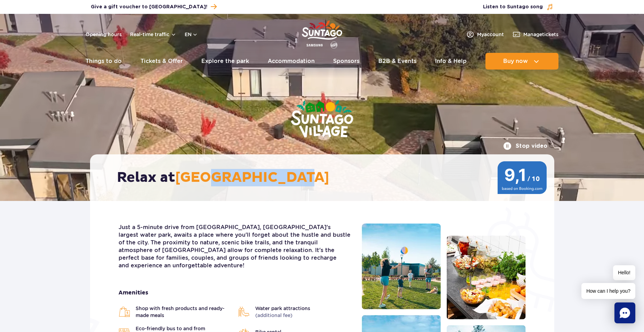 The height and width of the screenshot is (332, 644). What do you see at coordinates (346, 61) in the screenshot?
I see `a: Sponsors` at bounding box center [346, 61].